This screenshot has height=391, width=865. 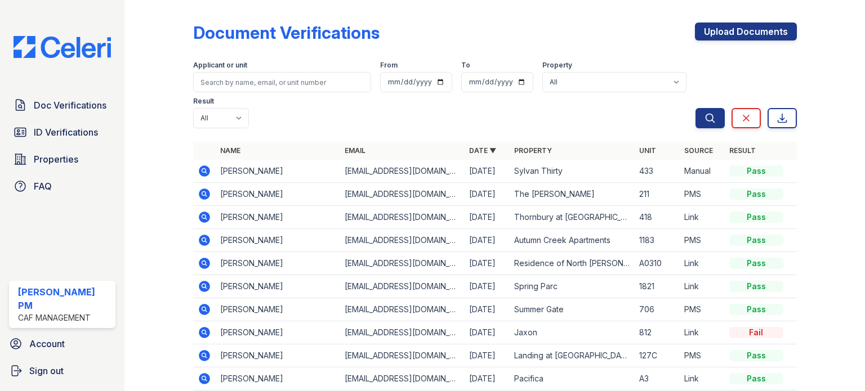 What do you see at coordinates (657, 217) in the screenshot?
I see `td: 418` at bounding box center [657, 217].